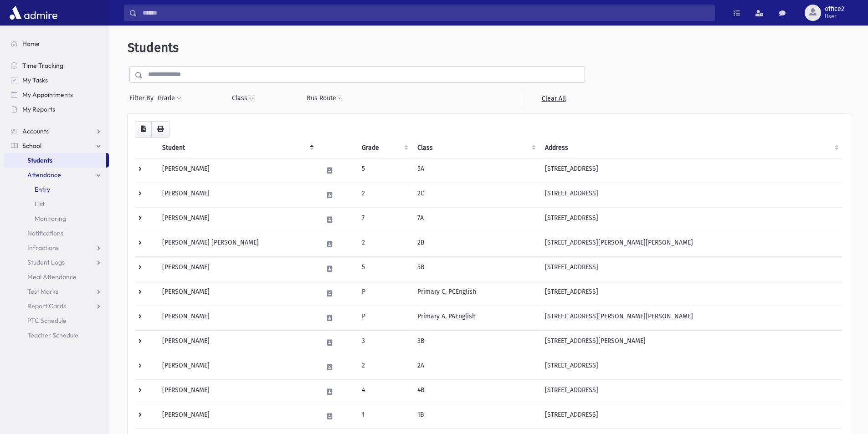  What do you see at coordinates (39, 109) in the screenshot?
I see `span: My Reports` at bounding box center [39, 109].